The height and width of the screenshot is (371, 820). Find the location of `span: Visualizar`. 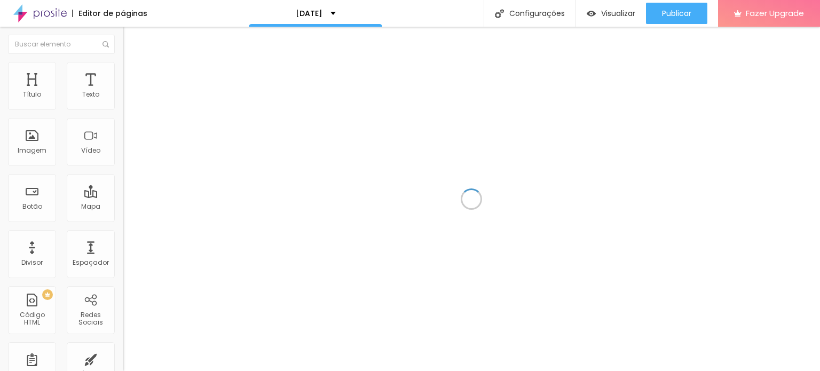

span: Visualizar is located at coordinates (618, 13).